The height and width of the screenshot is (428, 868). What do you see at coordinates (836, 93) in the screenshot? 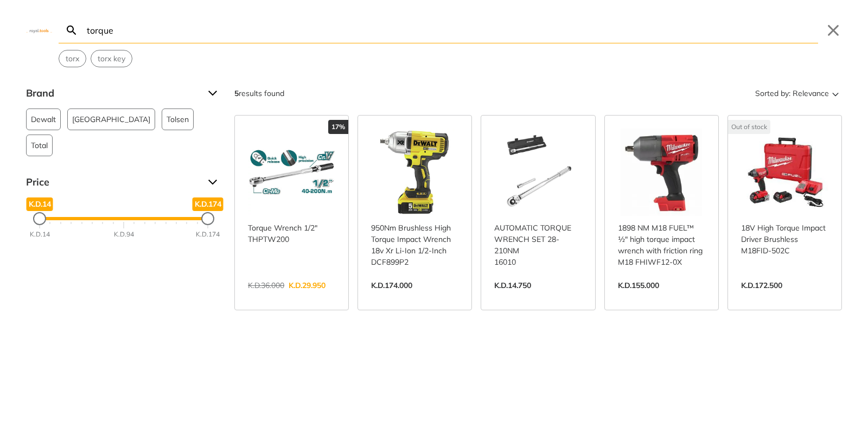
I see `svg: Sort` at bounding box center [836, 93].